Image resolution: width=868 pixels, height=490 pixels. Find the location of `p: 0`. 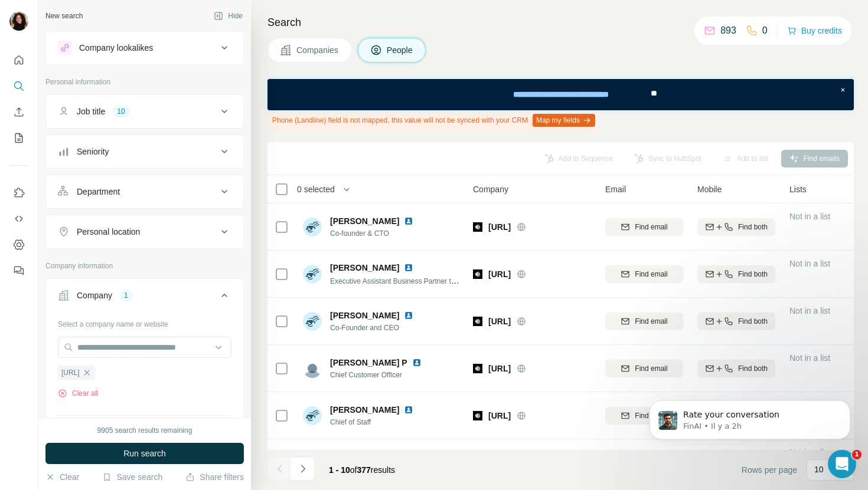

p: 0 is located at coordinates (765, 31).